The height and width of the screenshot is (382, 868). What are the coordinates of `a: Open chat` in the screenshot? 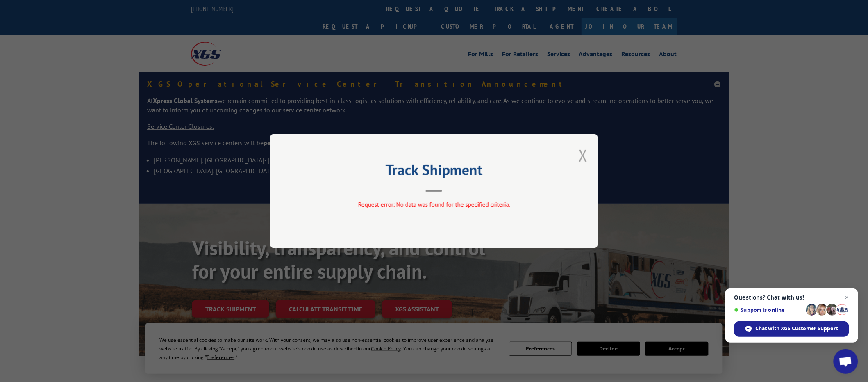 It's located at (846, 361).